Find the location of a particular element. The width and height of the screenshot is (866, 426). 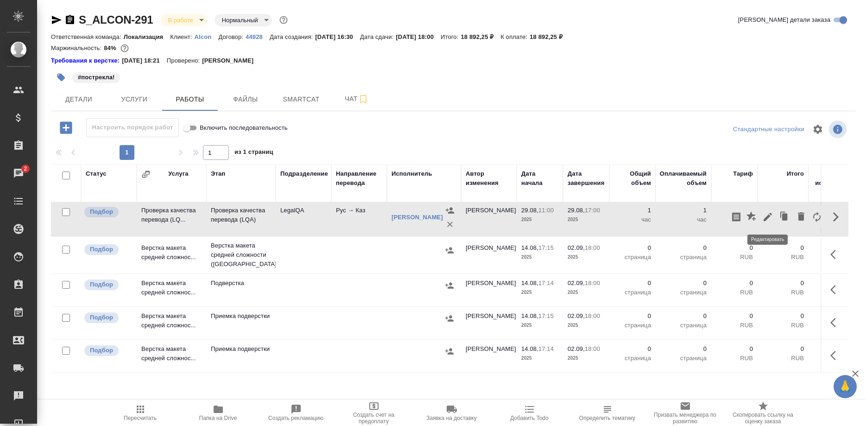

p: 44928 is located at coordinates (258, 37).